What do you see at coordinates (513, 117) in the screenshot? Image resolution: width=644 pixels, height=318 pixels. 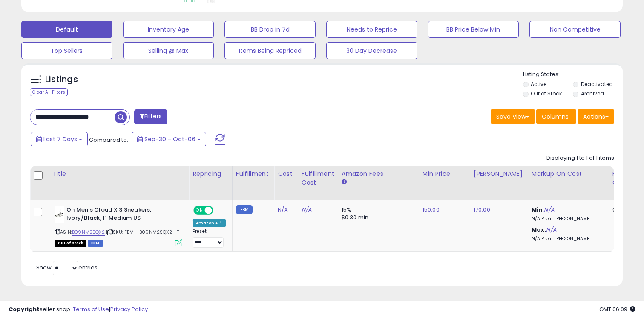 I see `button: Save View` at bounding box center [513, 117].